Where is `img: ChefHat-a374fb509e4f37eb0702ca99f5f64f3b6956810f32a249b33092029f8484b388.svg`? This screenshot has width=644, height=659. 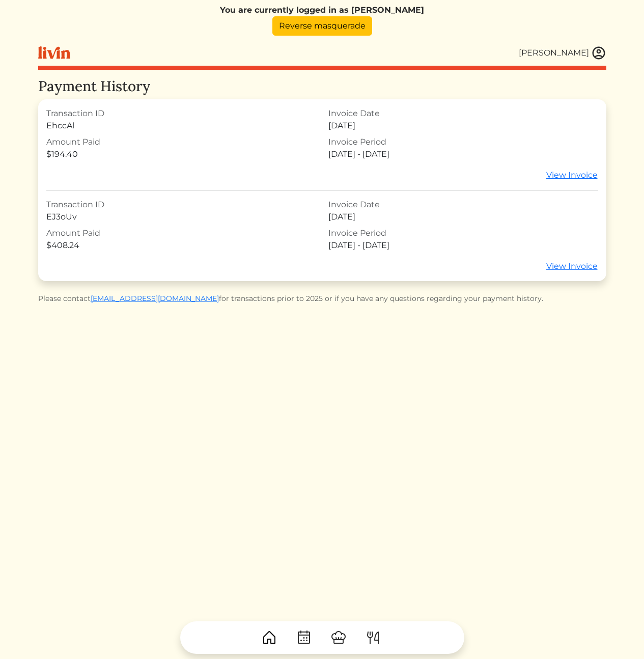 img: ChefHat-a374fb509e4f37eb0702ca99f5f64f3b6956810f32a249b33092029f8484b388.svg is located at coordinates (339, 638).